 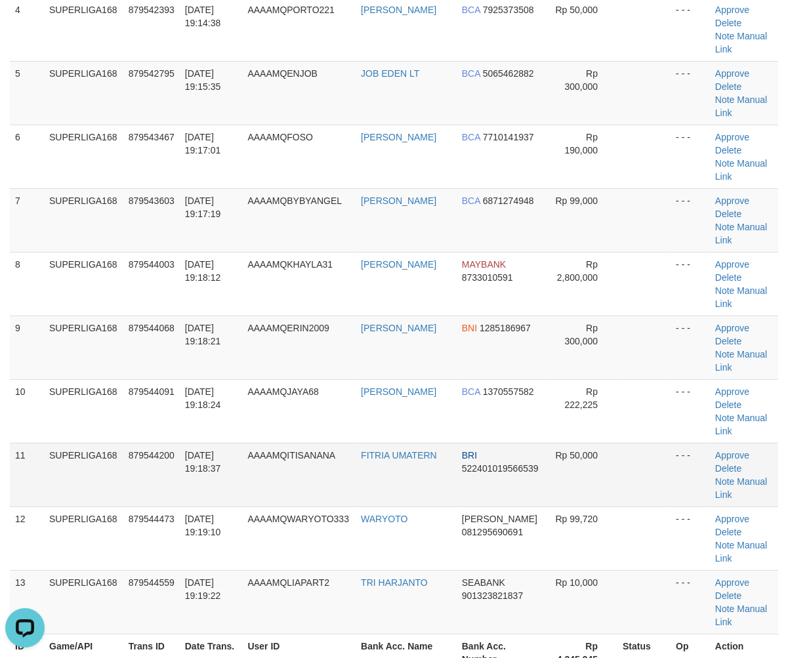 I want to click on td: 10, so click(x=27, y=411).